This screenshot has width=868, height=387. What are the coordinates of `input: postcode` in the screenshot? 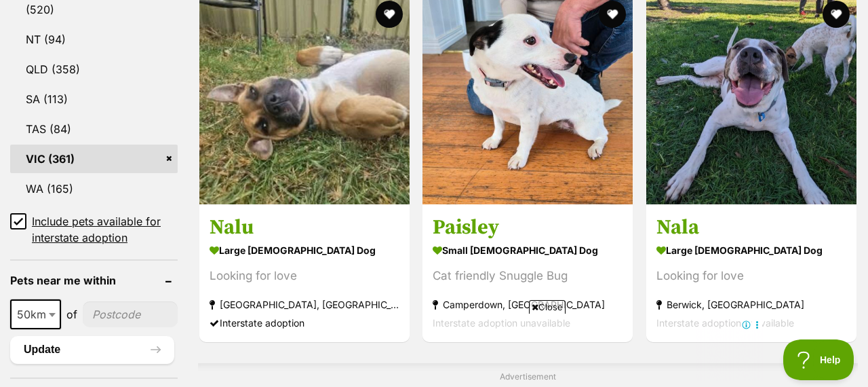 It's located at (130, 314).